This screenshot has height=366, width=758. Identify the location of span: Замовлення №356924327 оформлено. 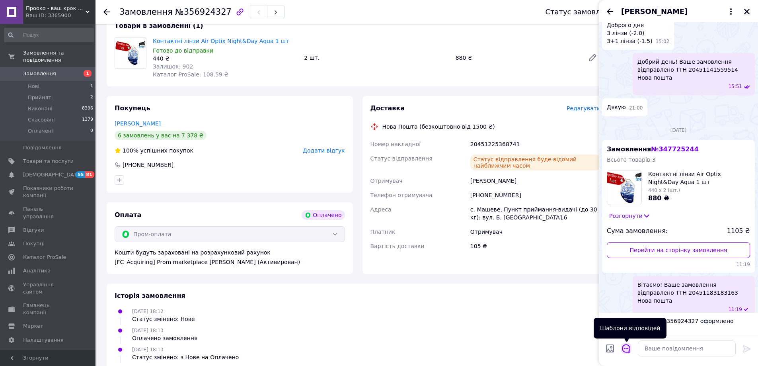
(689, 321).